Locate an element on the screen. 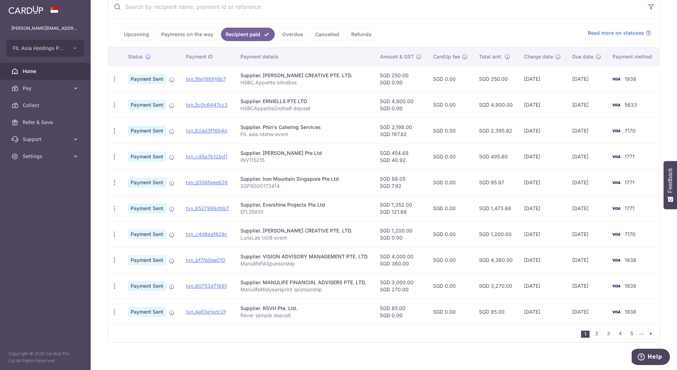 The height and width of the screenshot is (370, 677). button: FIL Asia Holdings Pte Limited is located at coordinates (45, 48).